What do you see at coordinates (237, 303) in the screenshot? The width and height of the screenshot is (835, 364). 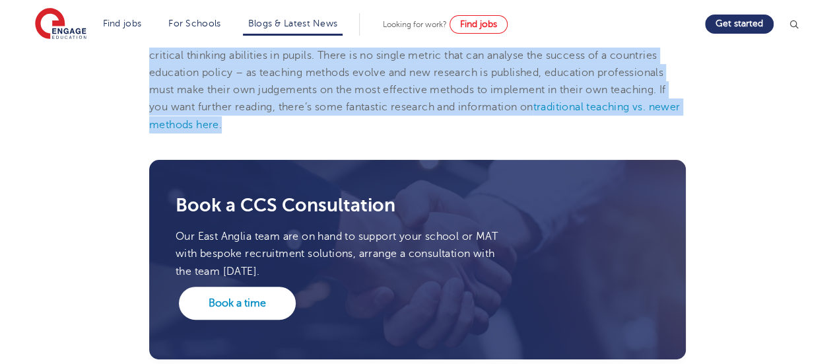 I see `a: Book a time` at bounding box center [237, 303].